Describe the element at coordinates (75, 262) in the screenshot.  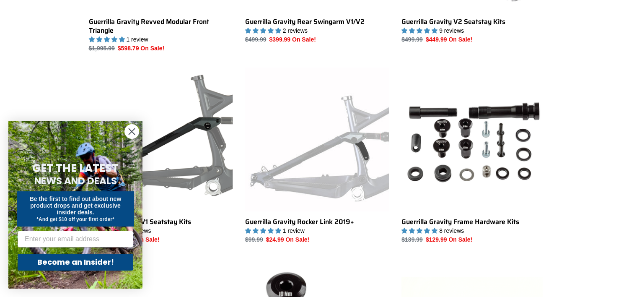
I see `button: Become an Insider!` at that location.